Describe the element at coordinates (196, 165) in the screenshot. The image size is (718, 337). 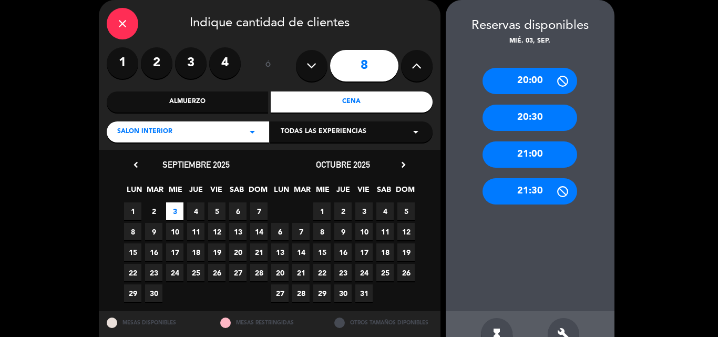
I see `span: septiembre 2025` at that location.